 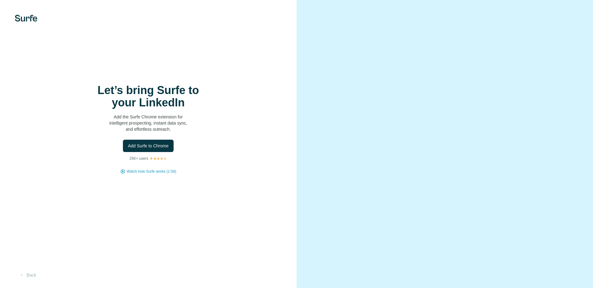 I want to click on img: Surfe's logo, so click(x=26, y=18).